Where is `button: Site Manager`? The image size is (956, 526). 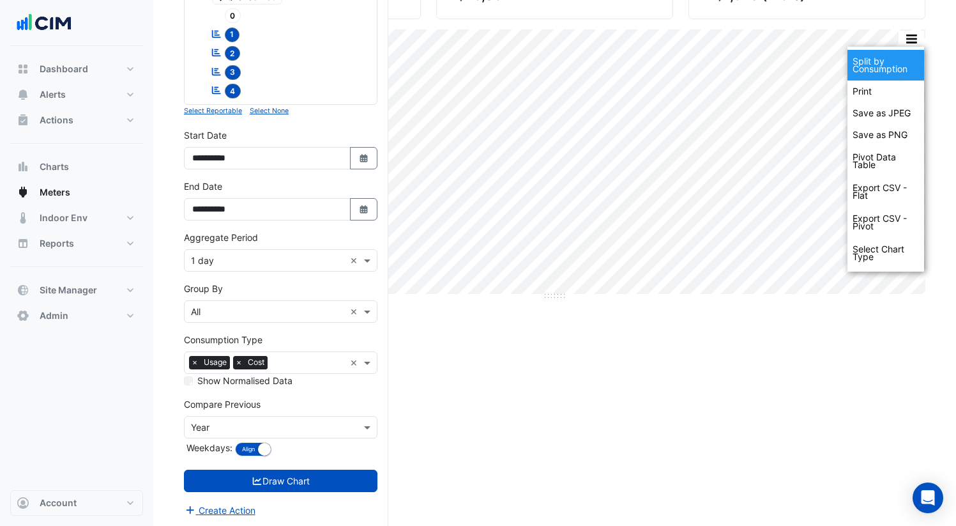
button: Site Manager is located at coordinates (77, 290).